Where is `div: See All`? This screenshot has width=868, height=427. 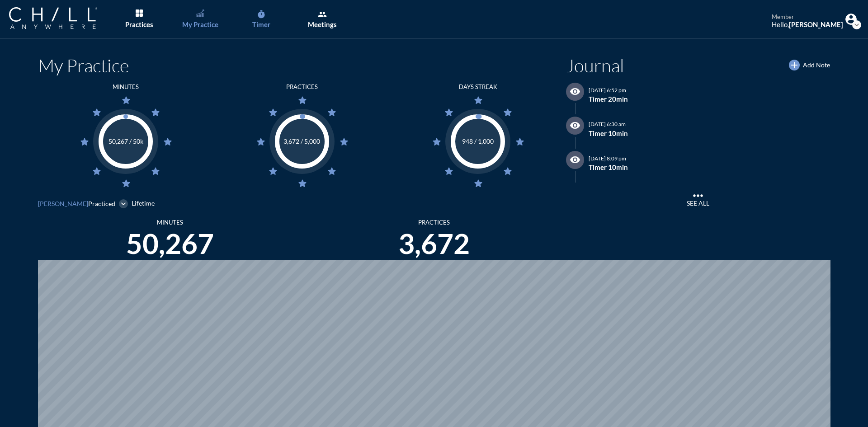 div: See All is located at coordinates (698, 203).